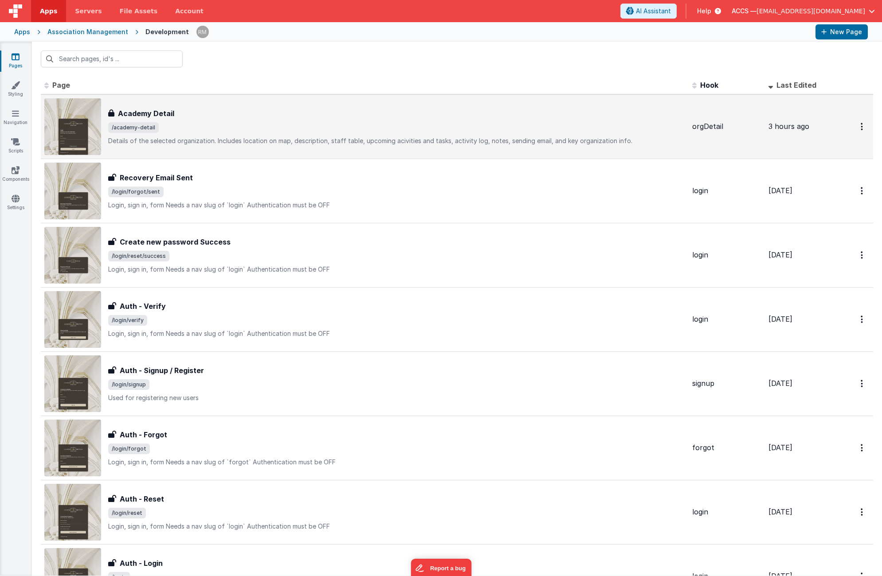 This screenshot has width=882, height=576. I want to click on span: /login/forgot/sent, so click(136, 192).